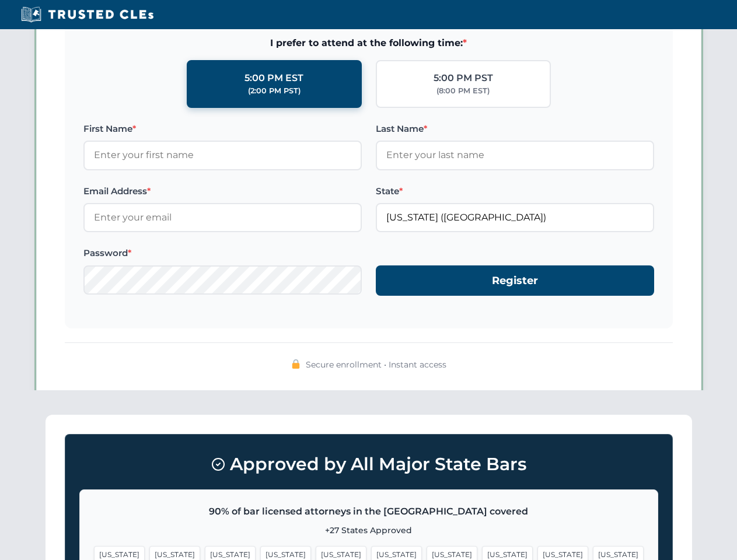 Image resolution: width=737 pixels, height=560 pixels. What do you see at coordinates (87, 14) in the screenshot?
I see `img: Trusted CLEs` at bounding box center [87, 14].